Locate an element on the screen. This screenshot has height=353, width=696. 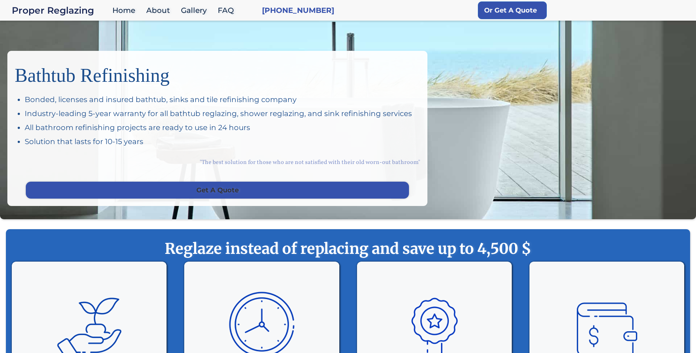
a: Gallery is located at coordinates (196, 10).